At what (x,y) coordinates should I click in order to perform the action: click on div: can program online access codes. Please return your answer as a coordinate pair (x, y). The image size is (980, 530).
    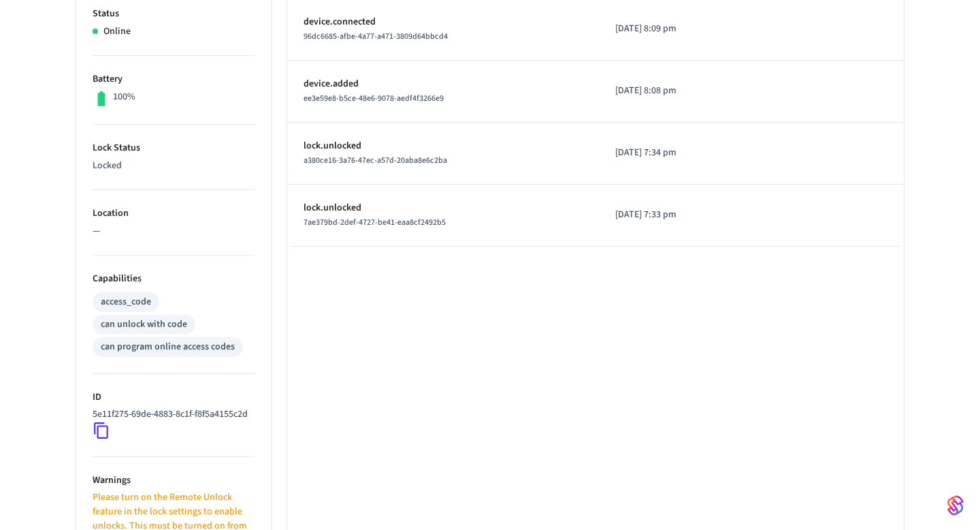
    Looking at the image, I should click on (168, 347).